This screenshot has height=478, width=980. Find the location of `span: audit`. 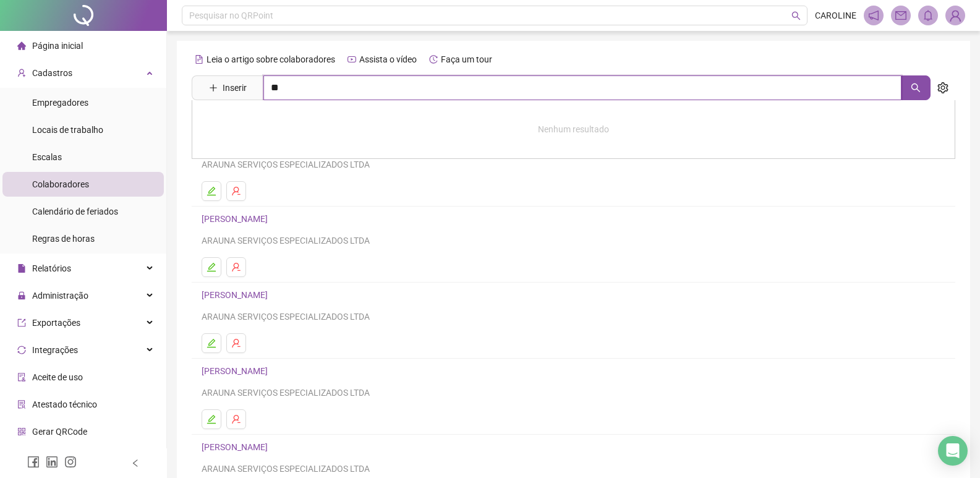

span: audit is located at coordinates (22, 377).